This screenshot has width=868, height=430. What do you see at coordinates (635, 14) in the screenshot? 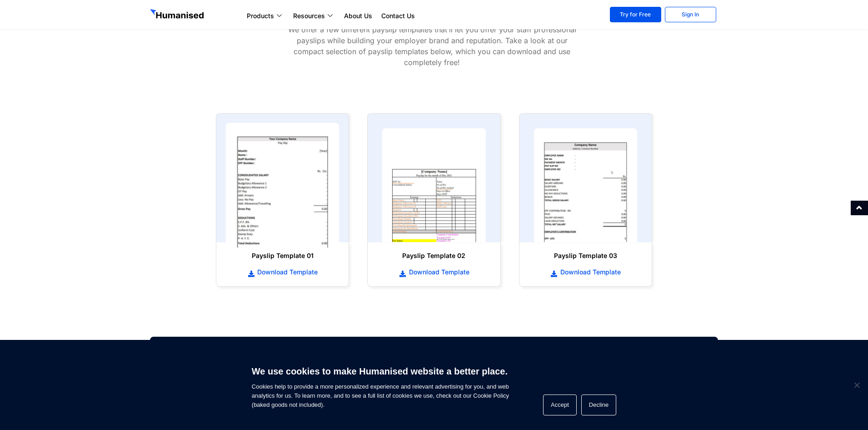
I see `a: Try for Free` at bounding box center [635, 14].